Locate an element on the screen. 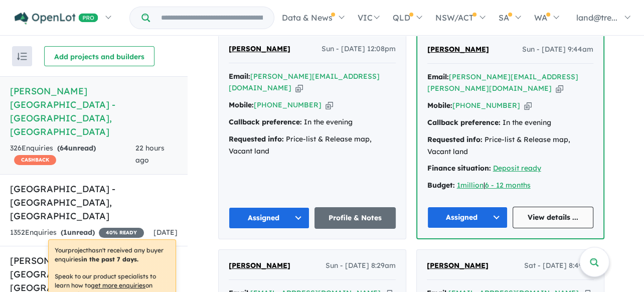 Image resolution: width=644 pixels, height=292 pixels. a: 6 - 12 months is located at coordinates (508, 185).